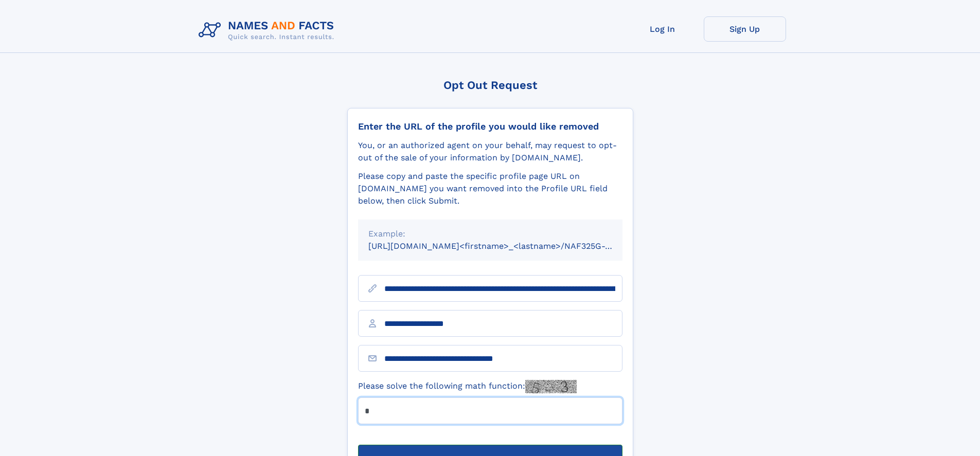 The width and height of the screenshot is (980, 456). I want to click on div: Example:, so click(490, 234).